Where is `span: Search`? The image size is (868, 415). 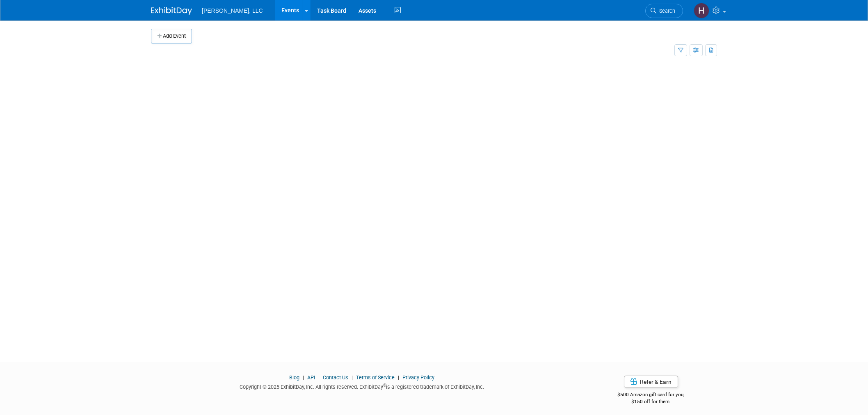 span: Search is located at coordinates (666, 11).